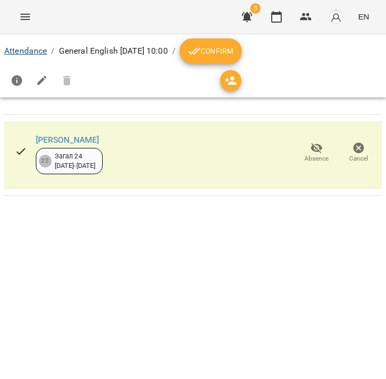 This screenshot has height=379, width=386. Describe the element at coordinates (359, 153) in the screenshot. I see `button: Cancel` at that location.